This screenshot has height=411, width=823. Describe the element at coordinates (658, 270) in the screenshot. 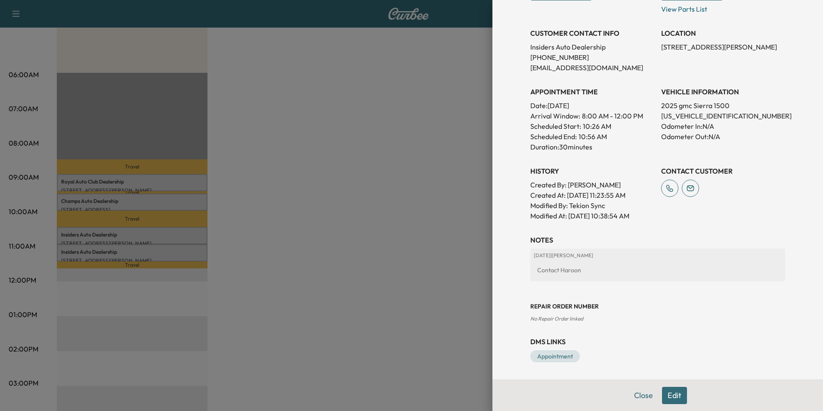

I see `div: Contact Haroon` at that location.